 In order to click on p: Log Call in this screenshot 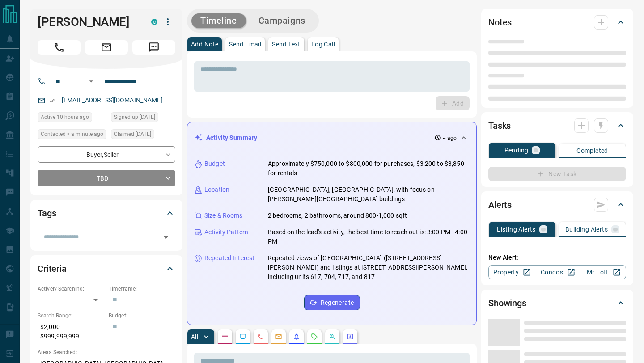, I will do `click(323, 44)`.